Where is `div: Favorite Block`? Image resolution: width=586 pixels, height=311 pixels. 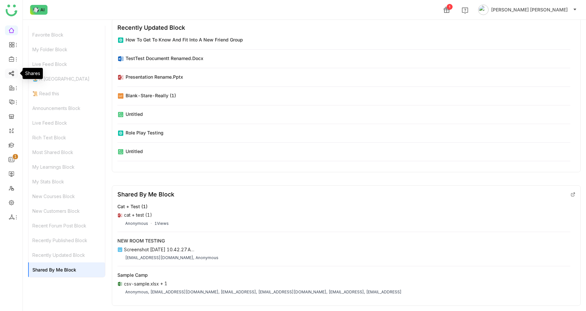
div: Favorite Block is located at coordinates (67, 35).